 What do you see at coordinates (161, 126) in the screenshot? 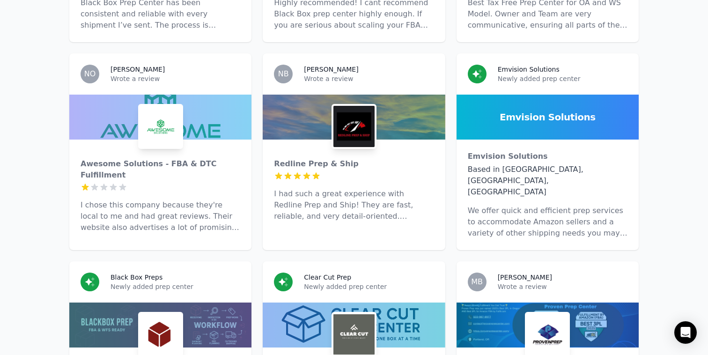
I see `img: Awesome Solutions - FBA & DTC Fulfillment` at bounding box center [161, 126].